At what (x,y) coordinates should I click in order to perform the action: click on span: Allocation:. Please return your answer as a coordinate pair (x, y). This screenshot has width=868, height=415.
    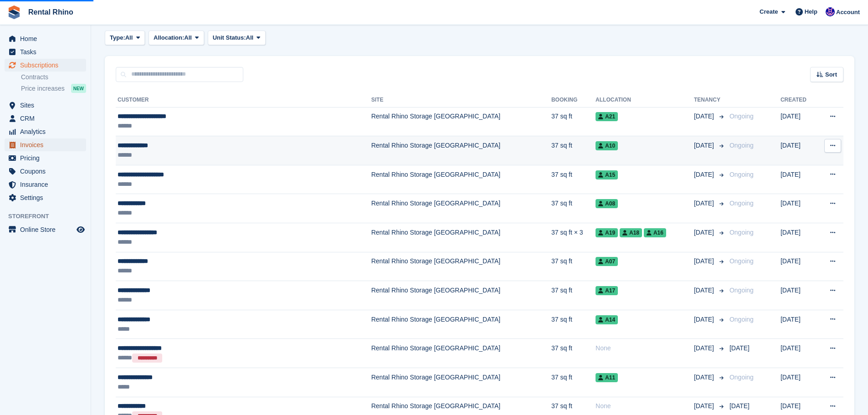
    Looking at the image, I should click on (169, 38).